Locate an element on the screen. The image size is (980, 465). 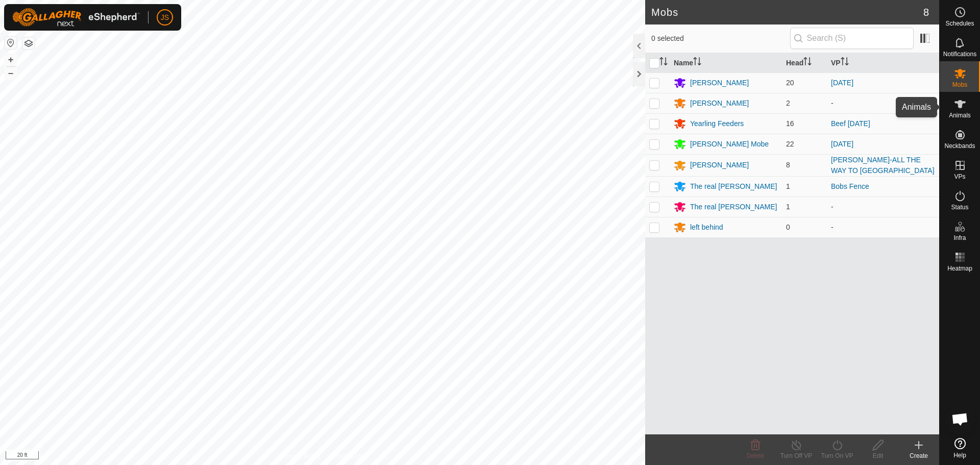
button: Map Layers is located at coordinates (29, 43).